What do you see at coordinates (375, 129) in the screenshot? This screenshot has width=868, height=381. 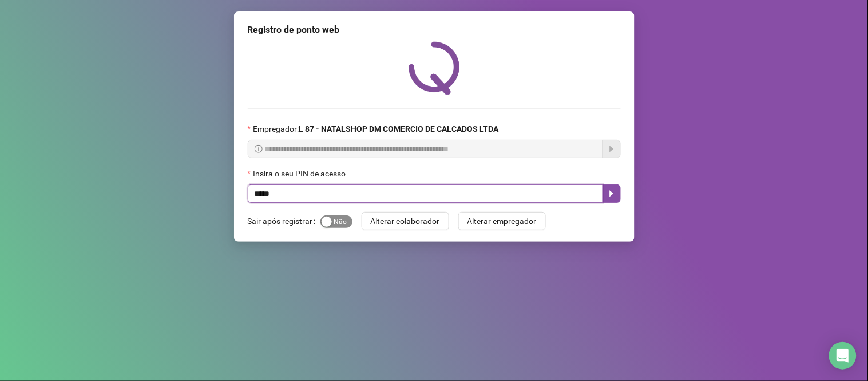 I see `span: Empregador :` at bounding box center [375, 129].